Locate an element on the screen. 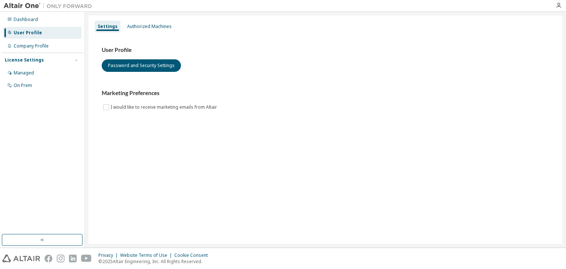  img: Altair One is located at coordinates (50, 6).